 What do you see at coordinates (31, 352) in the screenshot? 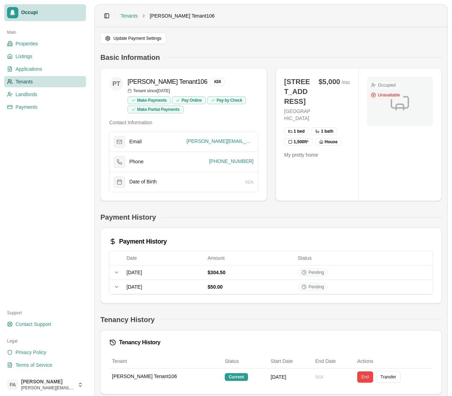
I see `span: Privacy Policy` at bounding box center [31, 352].